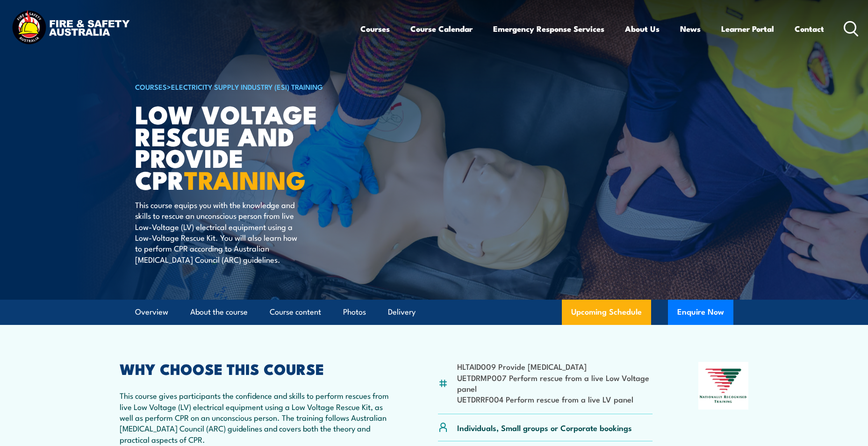 Image resolution: width=868 pixels, height=446 pixels. What do you see at coordinates (748, 29) in the screenshot?
I see `a: Learner Portal` at bounding box center [748, 29].